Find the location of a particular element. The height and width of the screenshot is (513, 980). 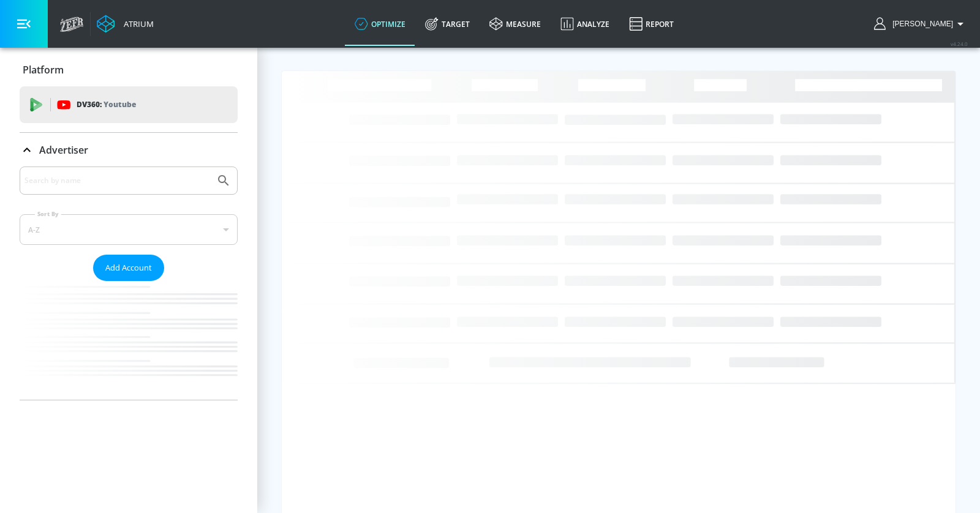

div: DV360: Youtube is located at coordinates (129, 105).